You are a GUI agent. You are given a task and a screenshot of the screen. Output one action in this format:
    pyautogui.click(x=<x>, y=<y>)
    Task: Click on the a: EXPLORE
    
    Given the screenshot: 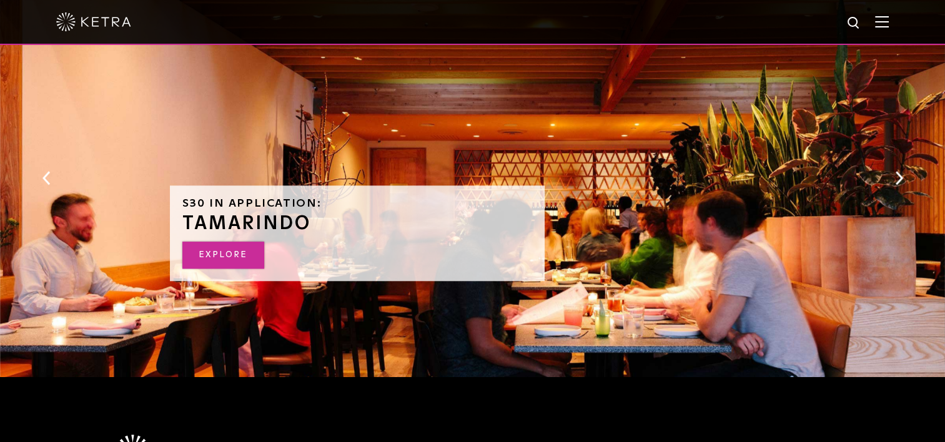 What is the action you would take?
    pyautogui.click(x=223, y=255)
    